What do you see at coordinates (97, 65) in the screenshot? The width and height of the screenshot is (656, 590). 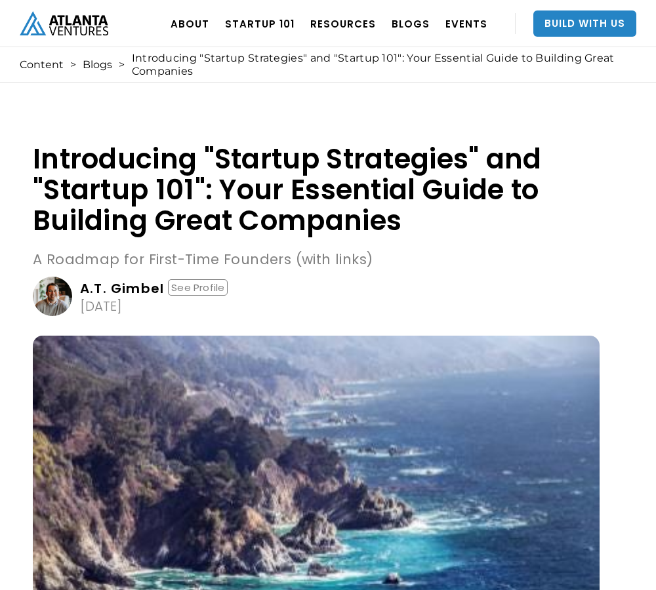 I see `a: Blogs` at bounding box center [97, 65].